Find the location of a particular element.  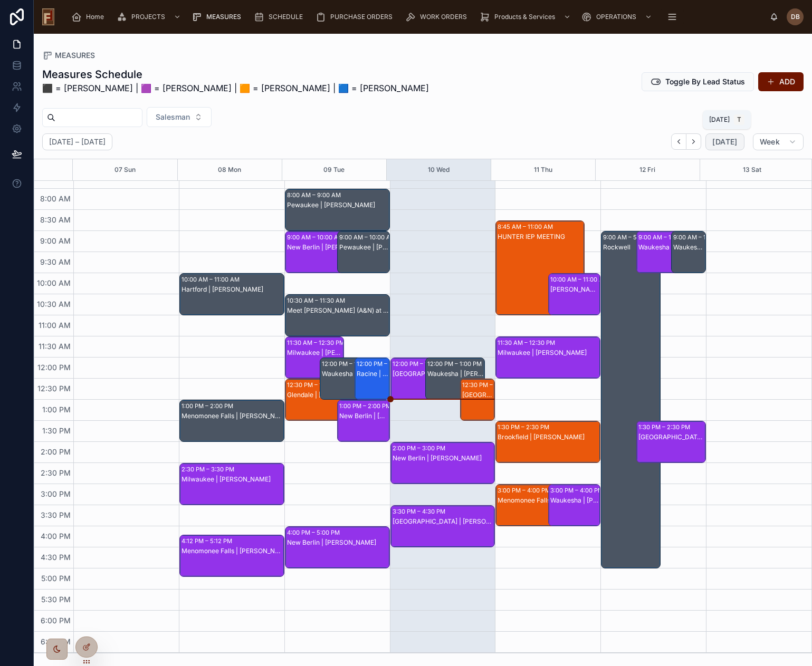

span: WORK ORDERS is located at coordinates (444, 17).